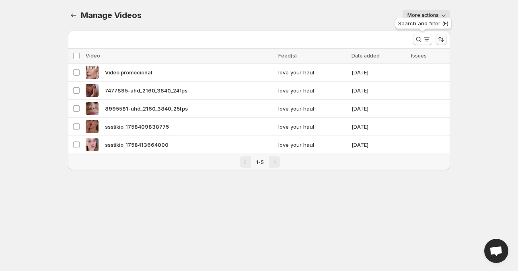 The height and width of the screenshot is (271, 518). What do you see at coordinates (92, 72) in the screenshot?
I see `img: Video promocional` at bounding box center [92, 72].